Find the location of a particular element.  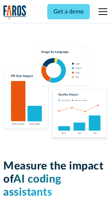

div: menu is located at coordinates (101, 12).